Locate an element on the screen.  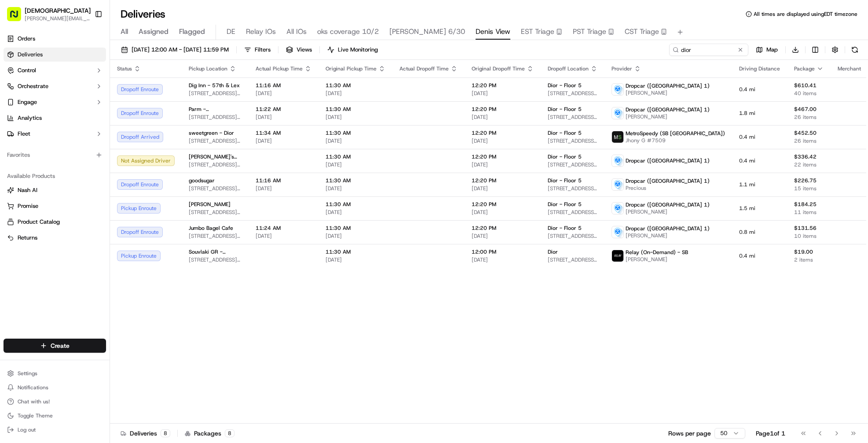
a: Orders is located at coordinates (54, 39).